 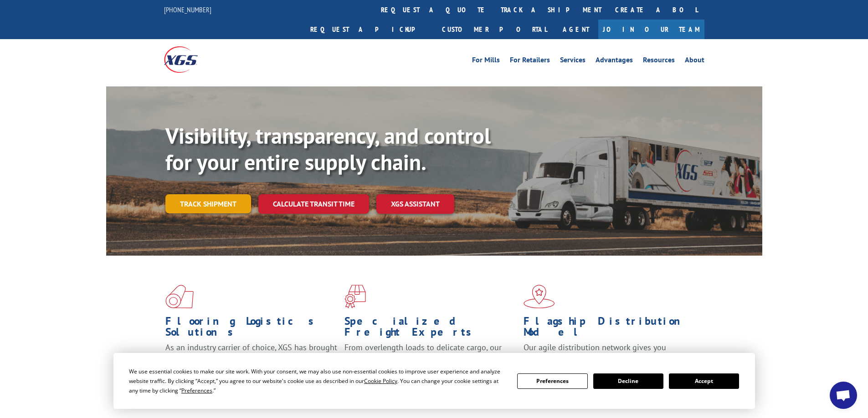 I want to click on a: Agent, so click(x=576, y=29).